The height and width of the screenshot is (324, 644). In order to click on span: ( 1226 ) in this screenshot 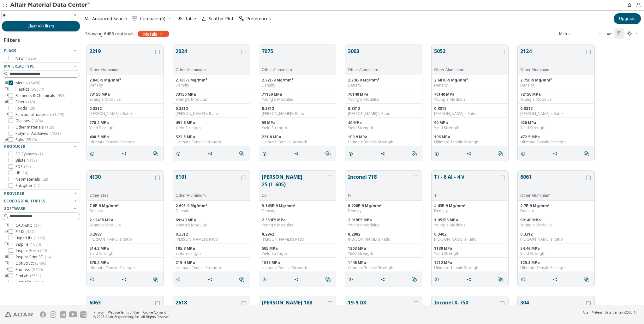, I will do `click(30, 58)`.